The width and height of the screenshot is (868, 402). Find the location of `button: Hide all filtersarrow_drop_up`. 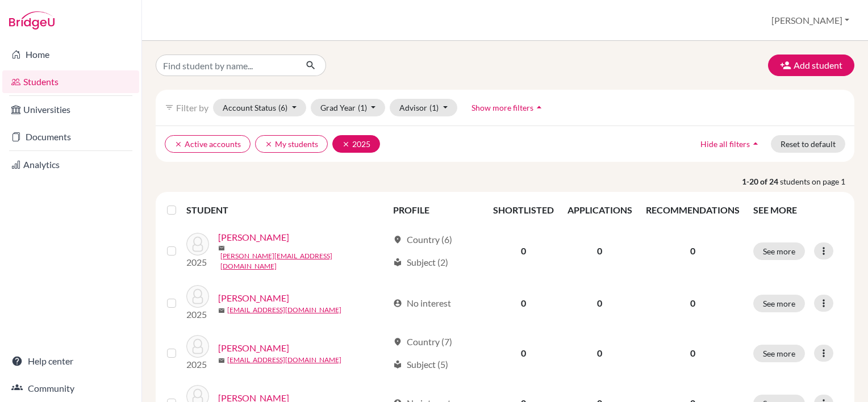

button: Hide all filtersarrow_drop_up is located at coordinates (730, 144).